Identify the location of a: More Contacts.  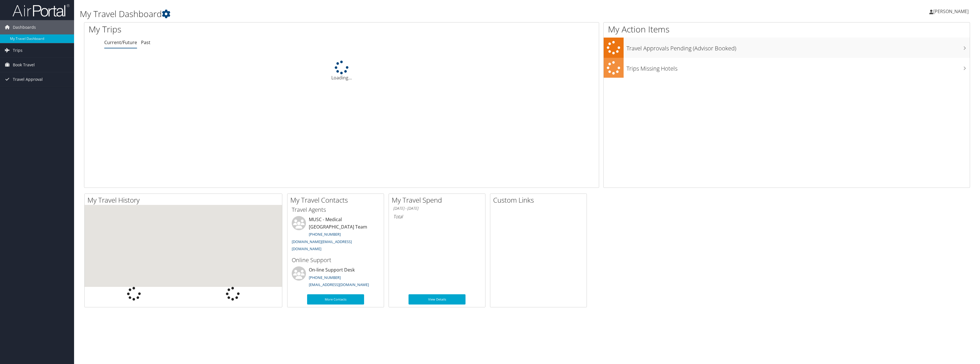
(336, 299).